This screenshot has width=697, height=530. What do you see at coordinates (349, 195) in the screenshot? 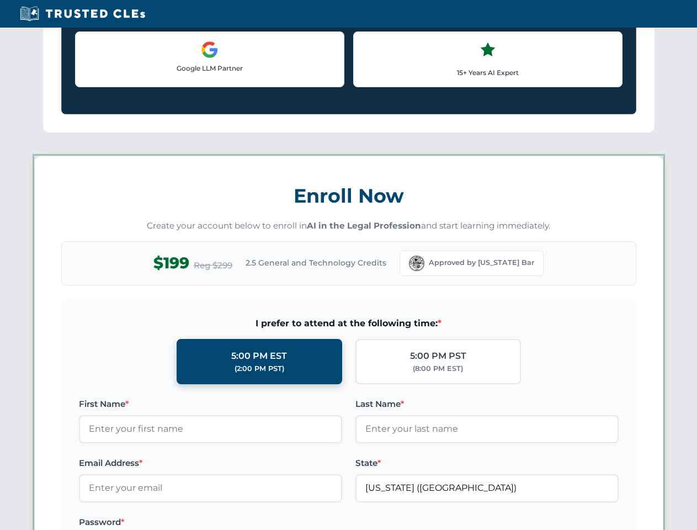
I see `h3: Enroll Now` at bounding box center [349, 195].